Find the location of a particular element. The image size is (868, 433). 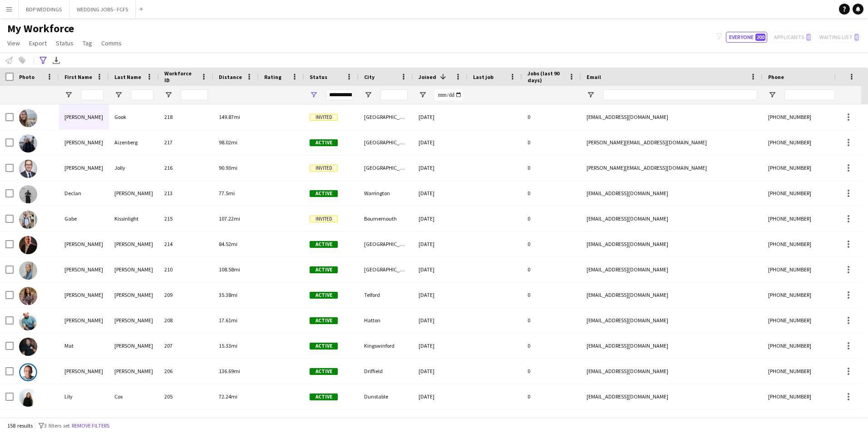

a: Comms is located at coordinates (111, 43).